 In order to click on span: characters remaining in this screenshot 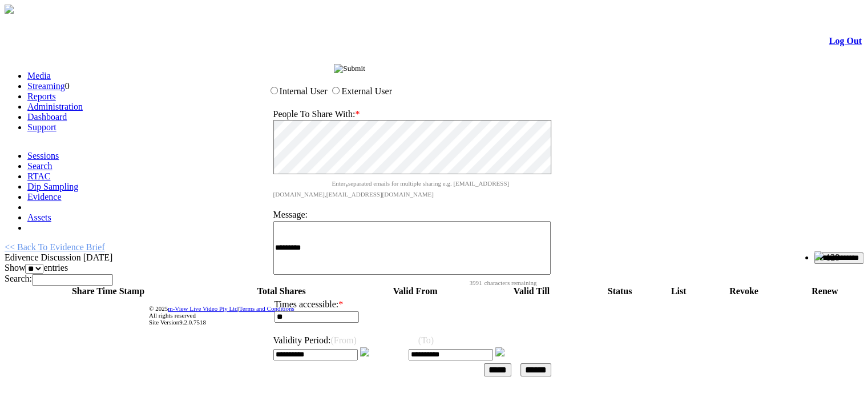, I will do `click(511, 283)`.